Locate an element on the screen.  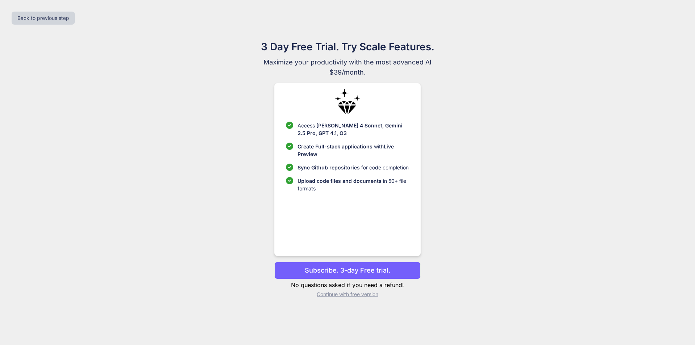
p: for code completion is located at coordinates (353, 167).